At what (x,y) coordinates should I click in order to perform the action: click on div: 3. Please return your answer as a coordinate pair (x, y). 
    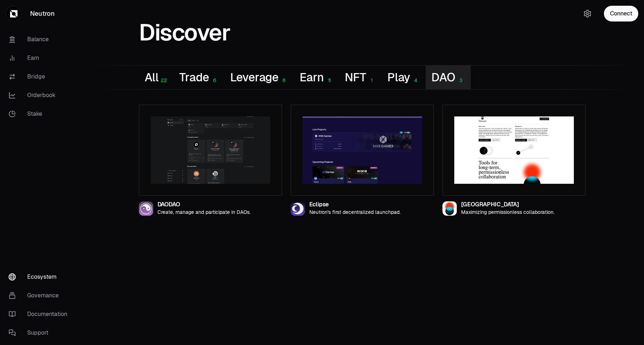
    Looking at the image, I should click on (459, 80).